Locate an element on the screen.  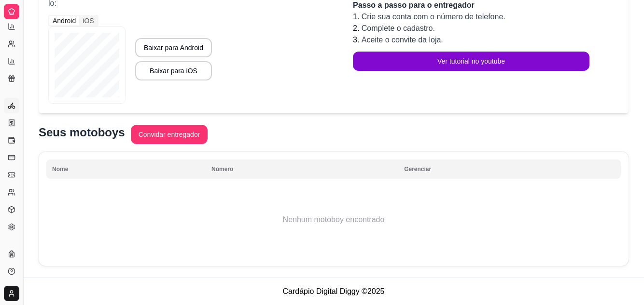
div: Android is located at coordinates (64, 21).